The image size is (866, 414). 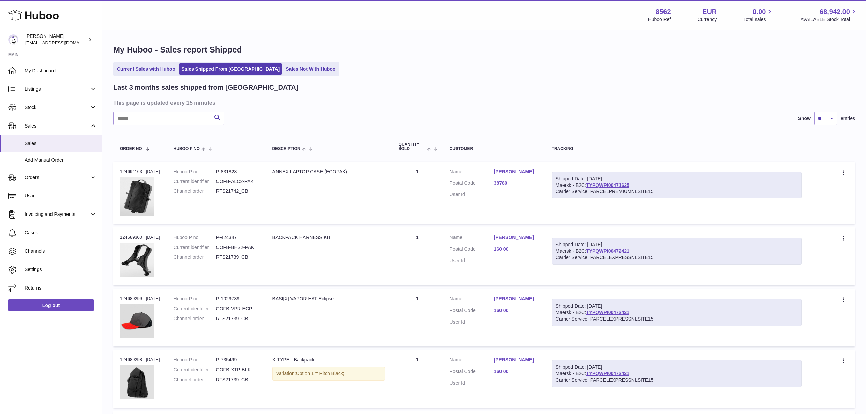 I want to click on strong: 8562, so click(x=663, y=12).